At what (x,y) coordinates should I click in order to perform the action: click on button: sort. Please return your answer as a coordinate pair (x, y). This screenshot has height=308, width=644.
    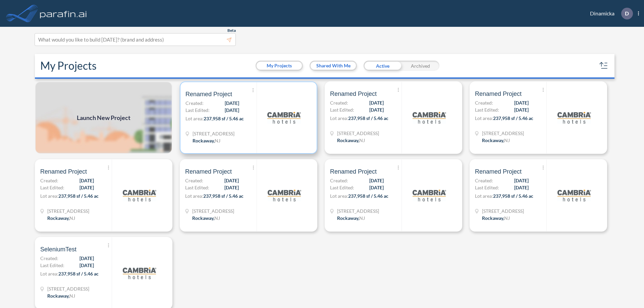
    Looking at the image, I should click on (604, 66).